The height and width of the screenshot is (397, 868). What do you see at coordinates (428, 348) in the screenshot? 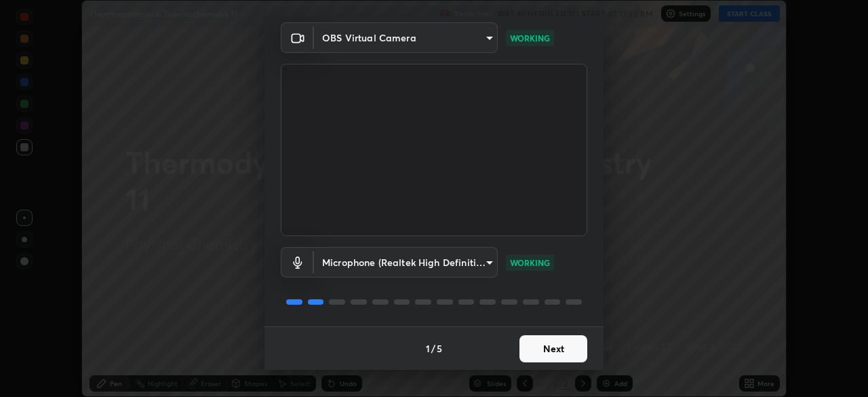
I see `h4: 1` at bounding box center [428, 348].